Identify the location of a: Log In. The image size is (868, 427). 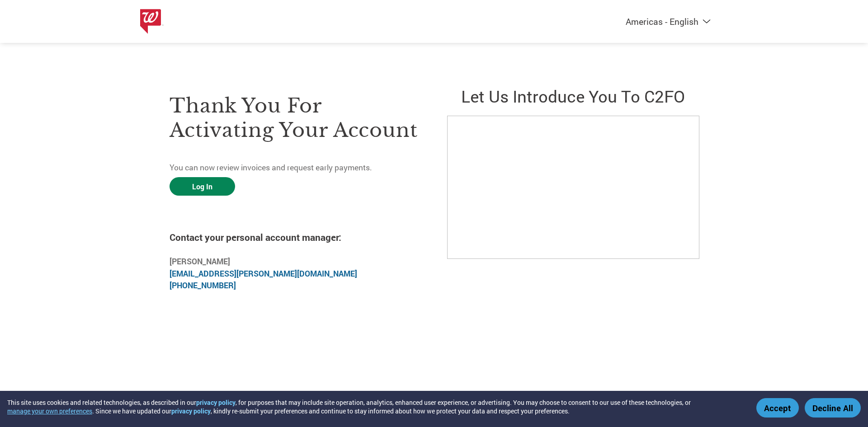
(202, 186).